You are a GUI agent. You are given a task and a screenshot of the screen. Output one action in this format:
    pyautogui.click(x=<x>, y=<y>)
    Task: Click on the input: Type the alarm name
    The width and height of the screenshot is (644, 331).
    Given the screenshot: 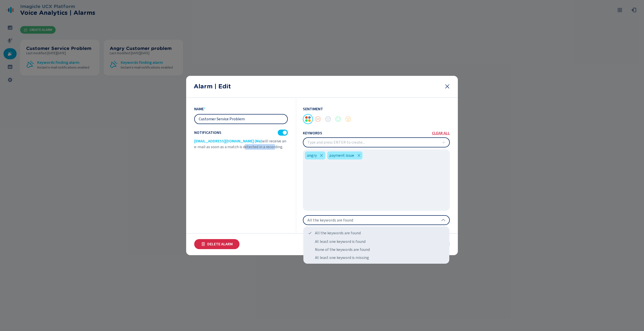 What is the action you would take?
    pyautogui.click(x=241, y=119)
    